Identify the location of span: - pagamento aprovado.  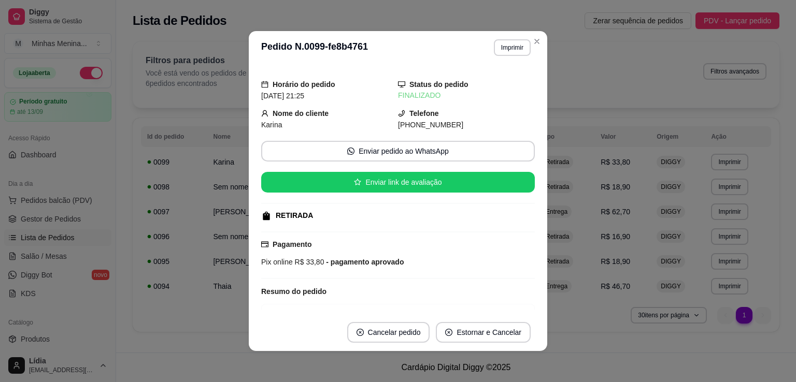
(364, 262).